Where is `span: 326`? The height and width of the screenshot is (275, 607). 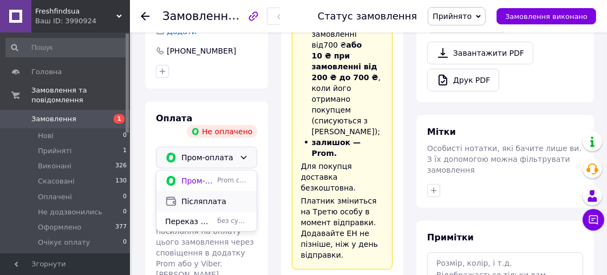
span: 326 is located at coordinates (121, 166).